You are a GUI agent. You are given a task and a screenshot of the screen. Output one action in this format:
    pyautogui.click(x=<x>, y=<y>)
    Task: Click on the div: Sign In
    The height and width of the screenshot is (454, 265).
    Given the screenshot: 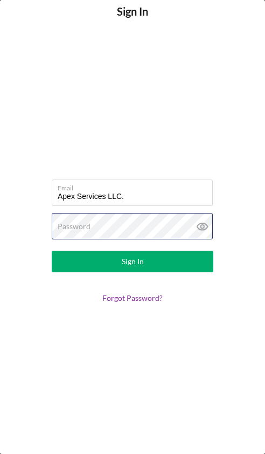 What is the action you would take?
    pyautogui.click(x=133, y=262)
    